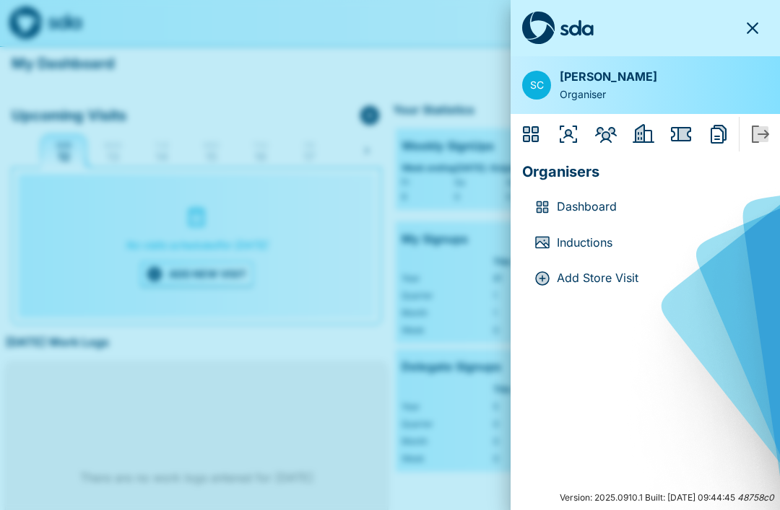 This screenshot has height=510, width=780. What do you see at coordinates (531, 134) in the screenshot?
I see `button: Dashboard` at bounding box center [531, 134].